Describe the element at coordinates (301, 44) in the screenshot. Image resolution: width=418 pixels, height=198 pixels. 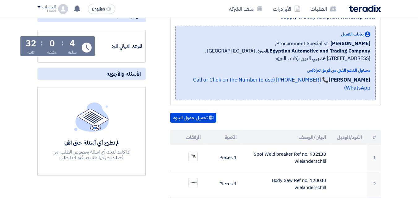
I see `span: Procurement Specialist,` at that location.